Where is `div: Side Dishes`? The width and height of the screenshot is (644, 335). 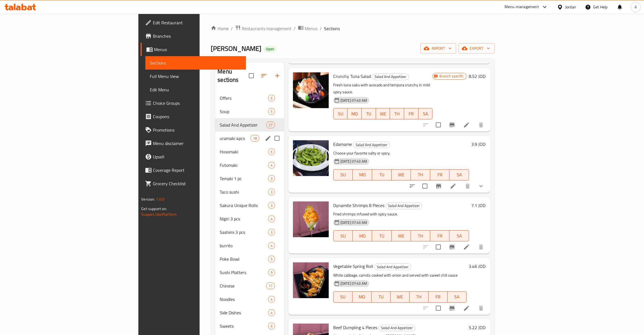
div: Side Dishes is located at coordinates (244, 313).